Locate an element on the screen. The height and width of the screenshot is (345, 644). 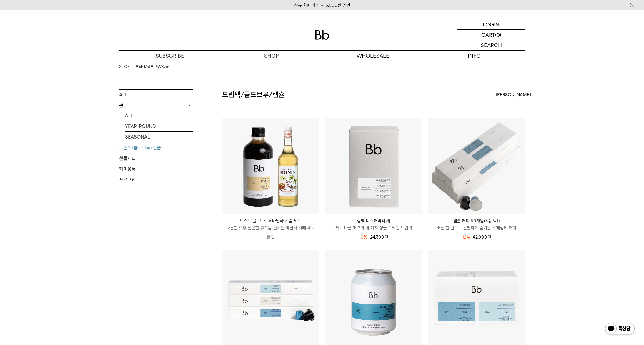
p: SHOP is located at coordinates (271, 56).